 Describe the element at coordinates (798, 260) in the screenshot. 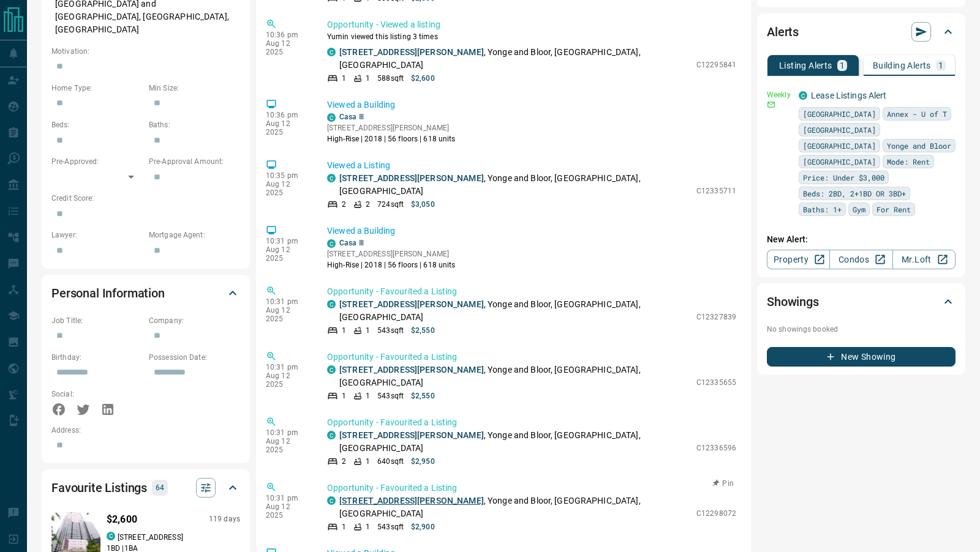

I see `a: Property` at that location.